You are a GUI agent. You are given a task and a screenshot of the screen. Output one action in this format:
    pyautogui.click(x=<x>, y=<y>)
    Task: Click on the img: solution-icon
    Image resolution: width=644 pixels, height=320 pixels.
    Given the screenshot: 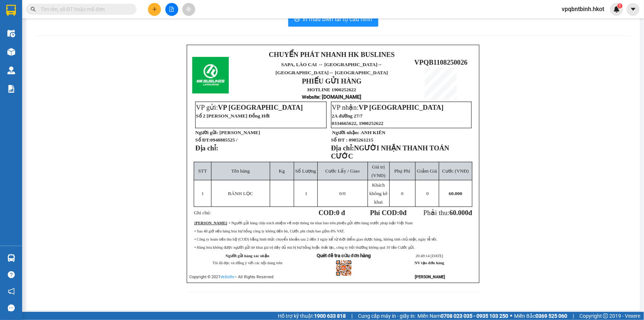 What is the action you would take?
    pyautogui.click(x=11, y=89)
    